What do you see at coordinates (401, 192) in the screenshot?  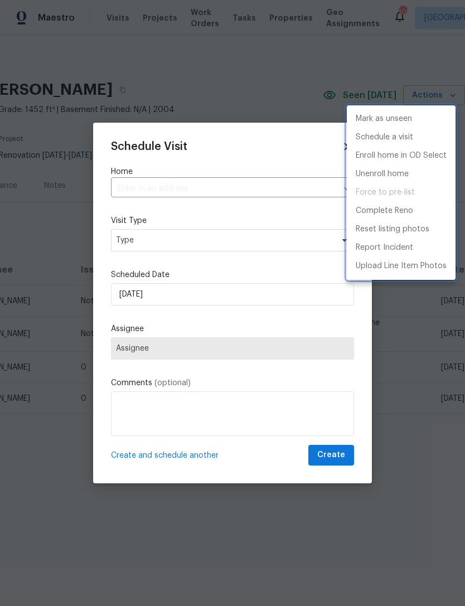 I see `span: Setup visit must be completed before moving home to pre-list` at bounding box center [401, 192].